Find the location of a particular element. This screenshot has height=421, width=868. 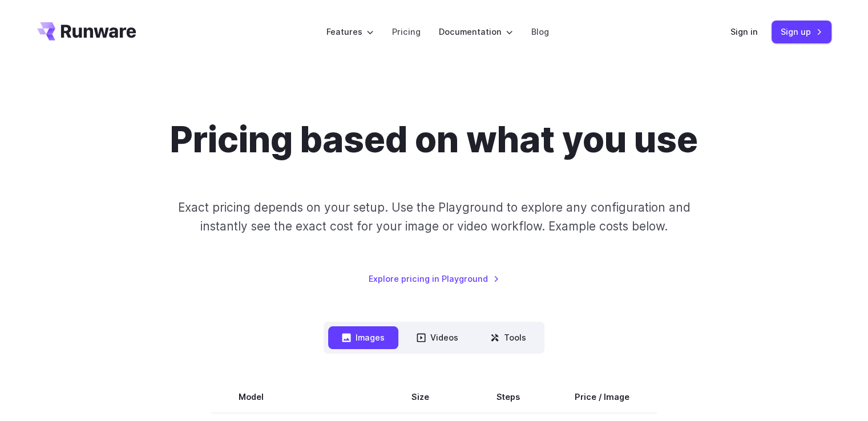

th: Steps is located at coordinates (508, 397).